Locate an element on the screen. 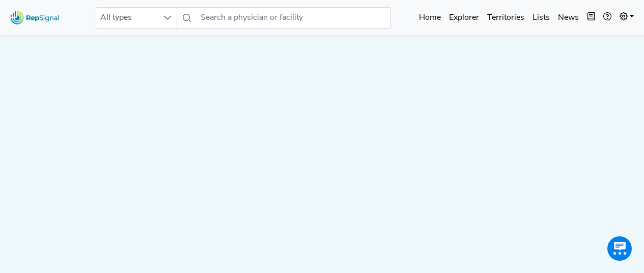 The image size is (644, 273). input: Search a physician or facility is located at coordinates (294, 18).